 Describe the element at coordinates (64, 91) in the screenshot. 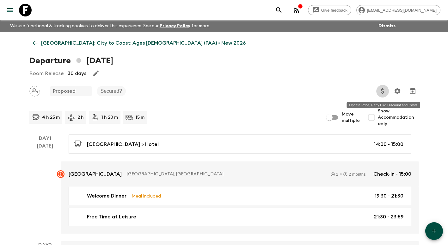

I see `p: Proposed` at that location.